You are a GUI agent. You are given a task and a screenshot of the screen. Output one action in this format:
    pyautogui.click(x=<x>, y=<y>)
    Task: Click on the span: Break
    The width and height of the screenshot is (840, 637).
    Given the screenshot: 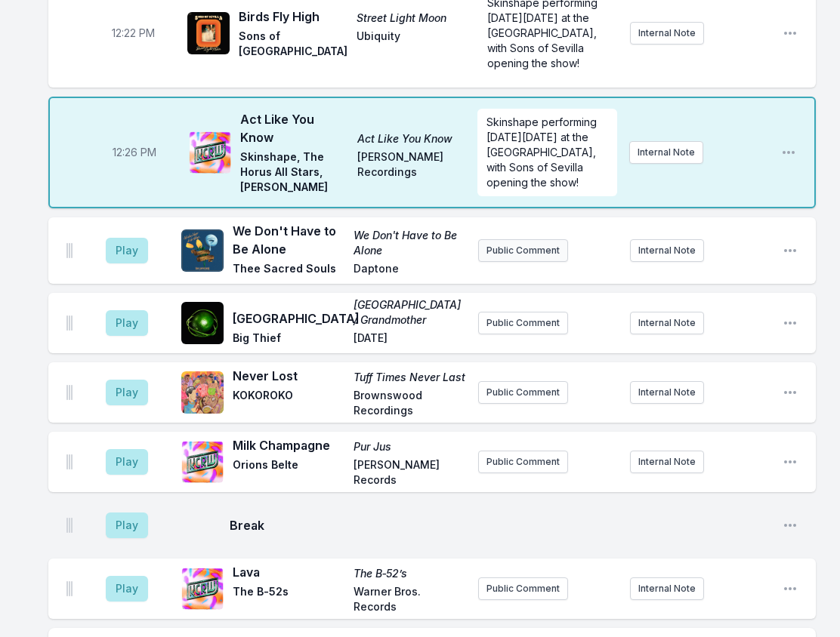 What is the action you would take?
    pyautogui.click(x=500, y=526)
    